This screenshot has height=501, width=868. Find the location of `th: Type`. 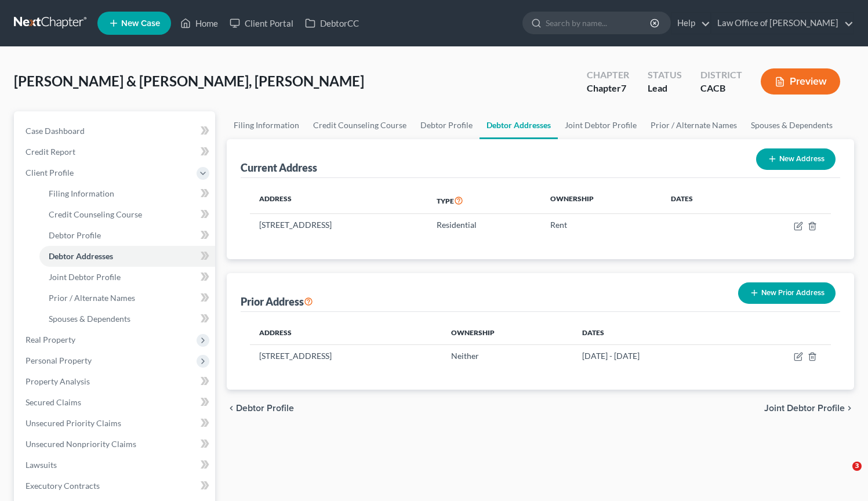

th: Type is located at coordinates (485, 200).